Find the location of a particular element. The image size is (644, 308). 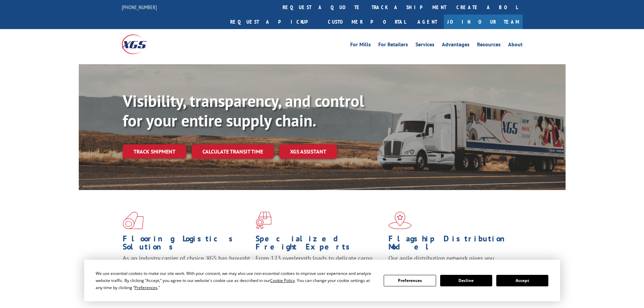

a: About is located at coordinates (515, 46).